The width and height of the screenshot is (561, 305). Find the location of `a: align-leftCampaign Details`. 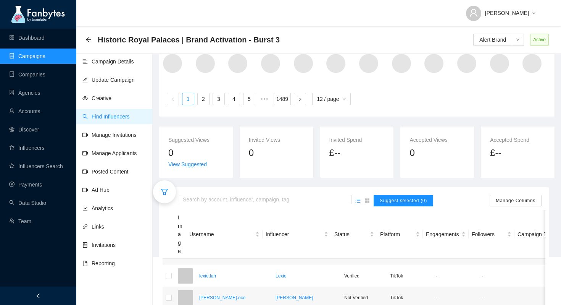

a: align-leftCampaign Details is located at coordinates (108, 61).